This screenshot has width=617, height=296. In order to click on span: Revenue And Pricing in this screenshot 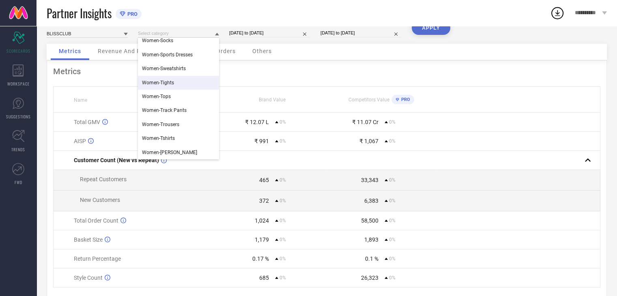, I will do `click(127, 51)`.